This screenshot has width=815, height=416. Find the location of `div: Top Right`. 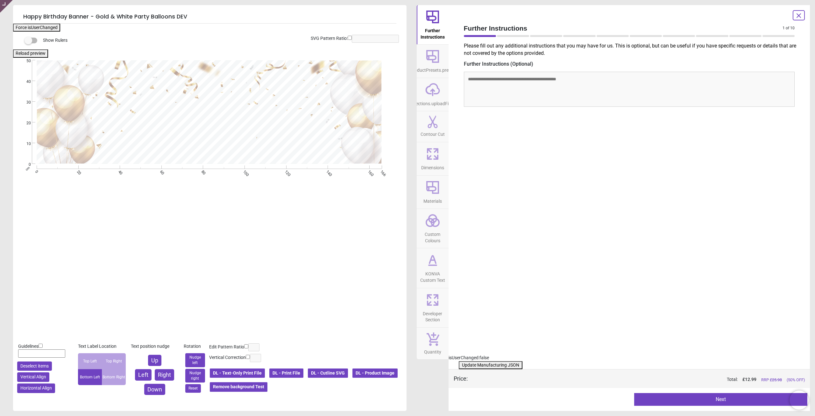

div: Top Right is located at coordinates (114, 361).